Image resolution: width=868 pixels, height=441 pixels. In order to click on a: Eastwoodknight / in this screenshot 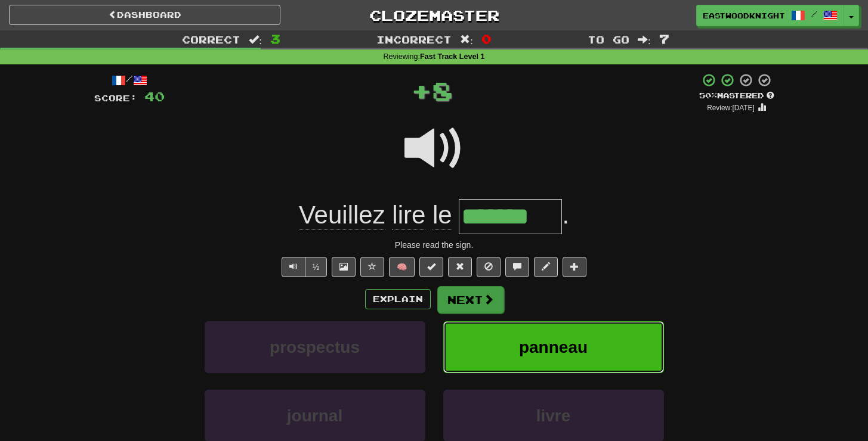, I will do `click(770, 16)`.